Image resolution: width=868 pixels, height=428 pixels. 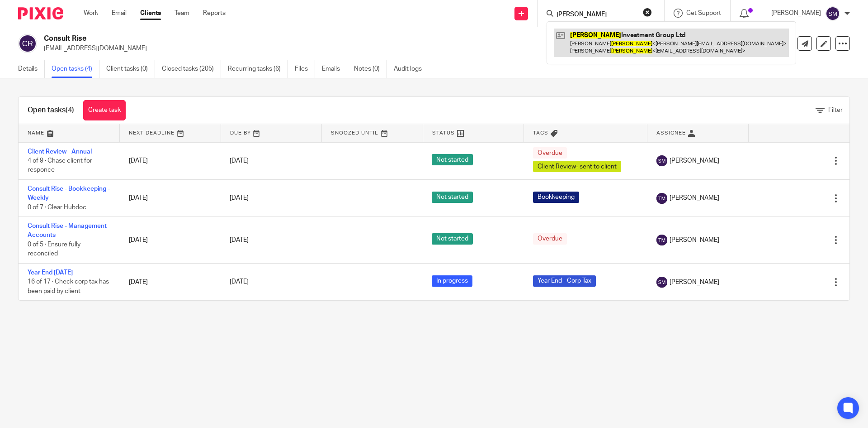 I want to click on h2: Consult Rise, so click(x=317, y=38).